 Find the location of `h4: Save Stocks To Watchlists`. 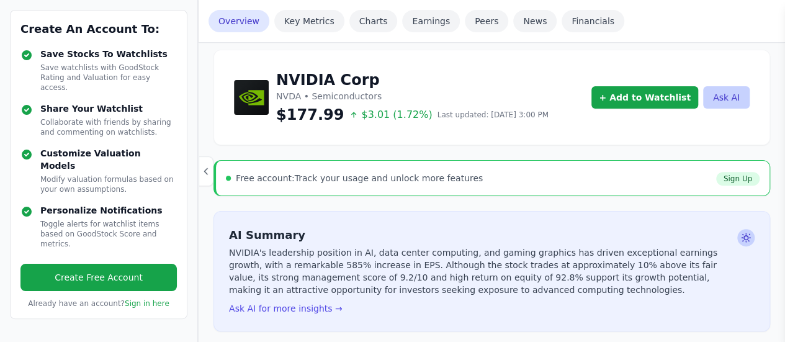

h4: Save Stocks To Watchlists is located at coordinates (109, 54).